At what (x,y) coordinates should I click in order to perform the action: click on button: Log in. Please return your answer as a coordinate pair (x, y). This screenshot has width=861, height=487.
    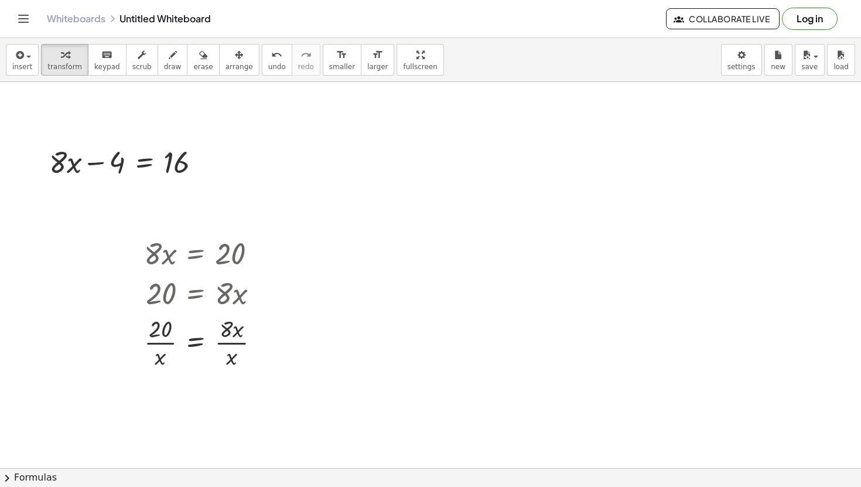
    Looking at the image, I should click on (809, 19).